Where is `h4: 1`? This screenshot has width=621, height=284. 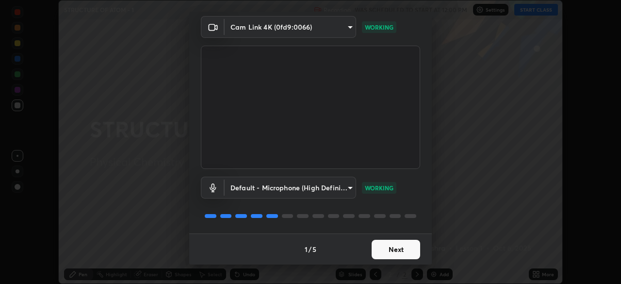
h4: 1 is located at coordinates (306, 249).